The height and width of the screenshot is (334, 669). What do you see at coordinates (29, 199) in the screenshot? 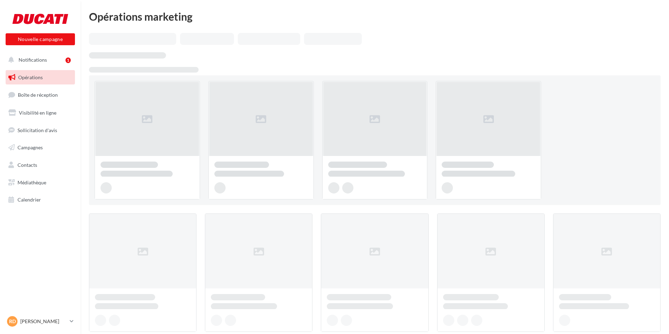
I see `span: Calendrier` at bounding box center [29, 199].